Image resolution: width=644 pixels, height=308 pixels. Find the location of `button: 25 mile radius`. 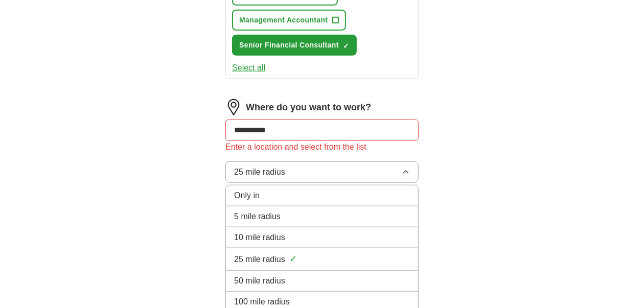

button: 25 mile radius is located at coordinates (322, 172).